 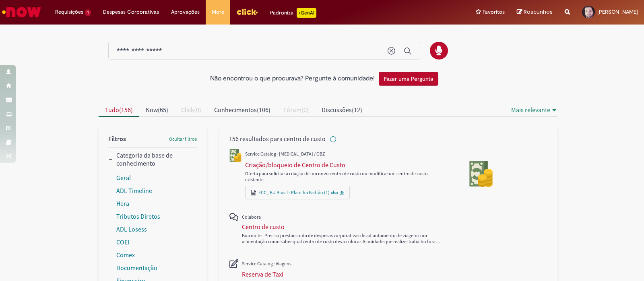 What do you see at coordinates (247, 12) in the screenshot?
I see `img: click_logo_yellow_360x200.png` at bounding box center [247, 12].